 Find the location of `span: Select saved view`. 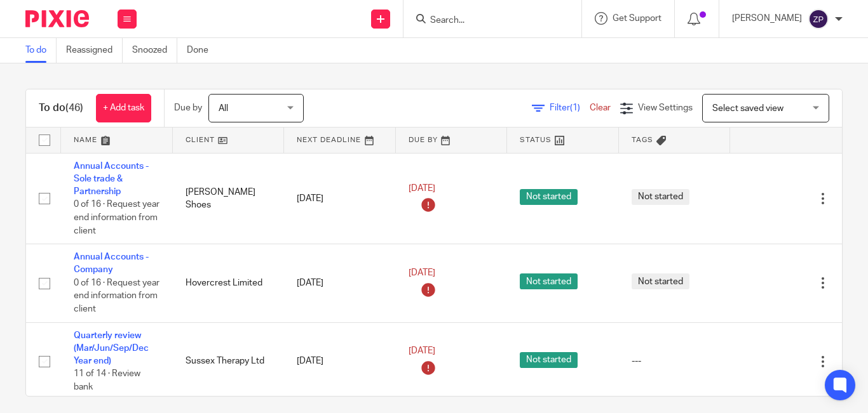

span: Select saved view is located at coordinates (748, 108).